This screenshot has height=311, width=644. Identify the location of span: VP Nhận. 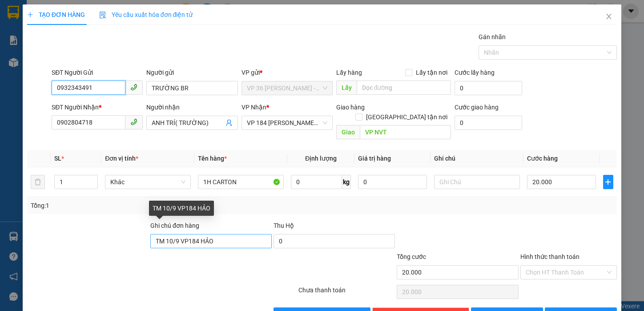
(254, 107).